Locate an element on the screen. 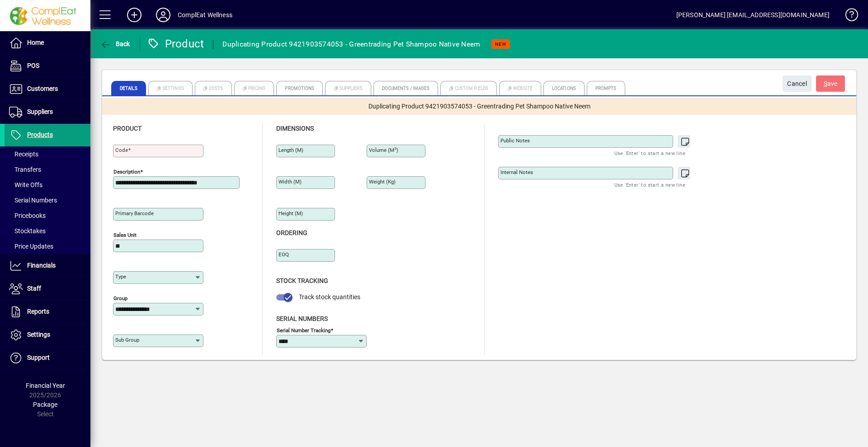  sup: 3 is located at coordinates (395, 149).